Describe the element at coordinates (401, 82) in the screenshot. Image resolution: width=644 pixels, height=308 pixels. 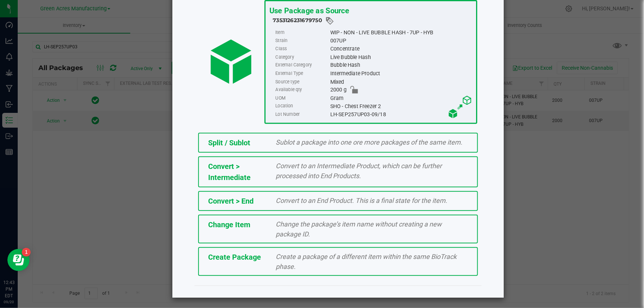
I see `div: Mixed` at that location.